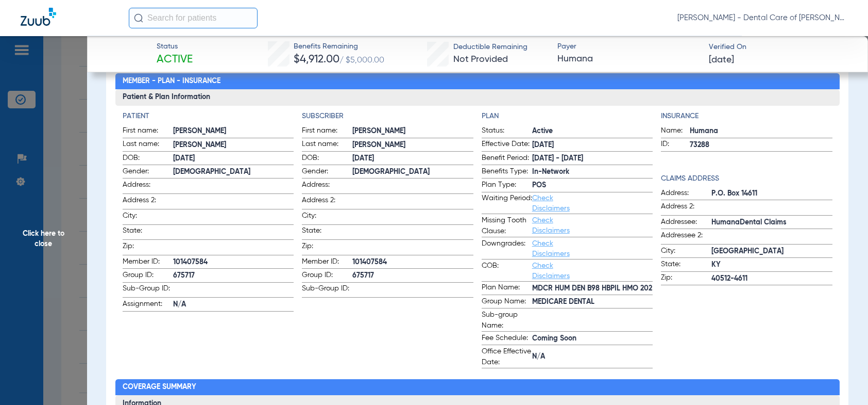  What do you see at coordinates (148, 172) in the screenshot?
I see `span: Gender:` at bounding box center [148, 172].